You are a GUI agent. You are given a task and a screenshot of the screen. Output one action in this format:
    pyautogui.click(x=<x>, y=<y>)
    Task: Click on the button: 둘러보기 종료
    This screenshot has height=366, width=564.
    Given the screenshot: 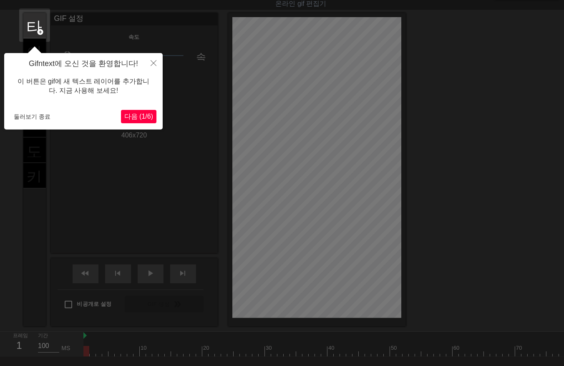 What is the action you would take?
    pyautogui.click(x=32, y=116)
    